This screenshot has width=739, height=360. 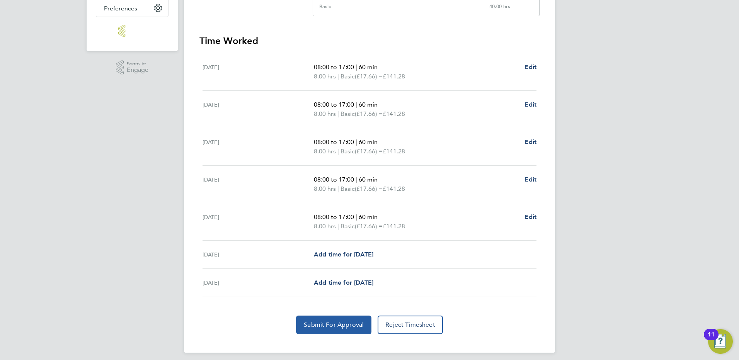 What do you see at coordinates (138, 63) in the screenshot?
I see `span: Powered by` at bounding box center [138, 63].